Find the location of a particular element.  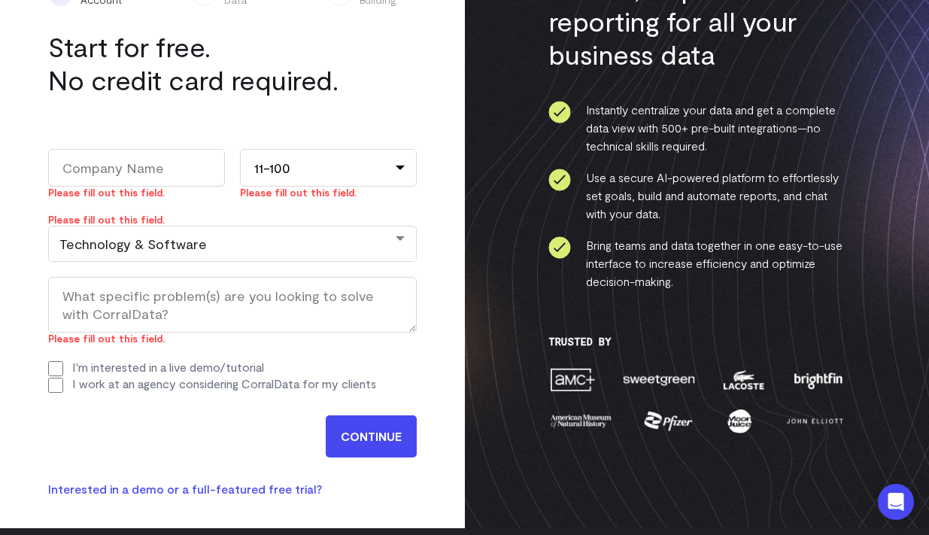

li: Instantly centralize your data and get a complete data view with 500+ pre-built integrations—no t... is located at coordinates (697, 128).